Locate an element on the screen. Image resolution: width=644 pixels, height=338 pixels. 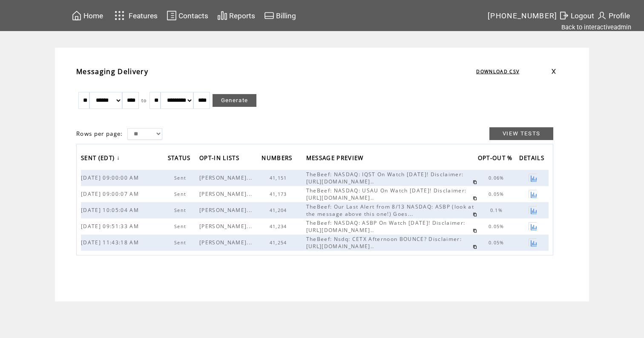
span: OPT-OUT % is located at coordinates (496, 159).